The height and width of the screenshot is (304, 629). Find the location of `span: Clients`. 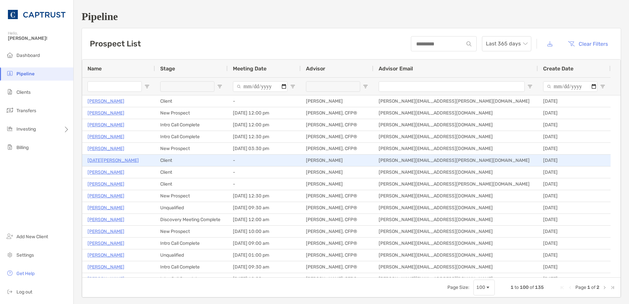

span: Clients is located at coordinates (23, 92).